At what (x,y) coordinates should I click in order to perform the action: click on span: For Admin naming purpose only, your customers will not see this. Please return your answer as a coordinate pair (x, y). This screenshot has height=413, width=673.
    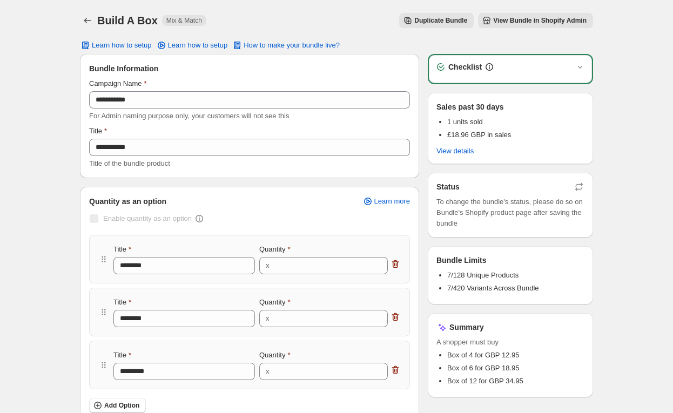
    Looking at the image, I should click on (189, 116).